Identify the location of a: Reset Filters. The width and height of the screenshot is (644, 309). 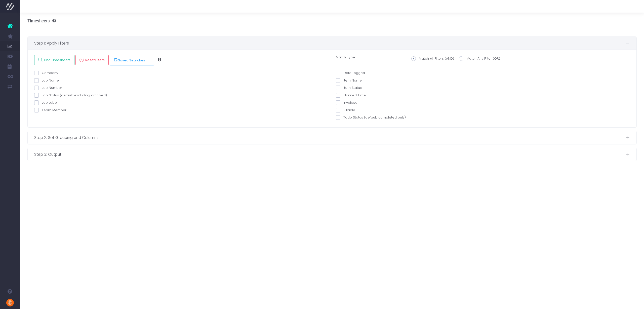
(92, 60).